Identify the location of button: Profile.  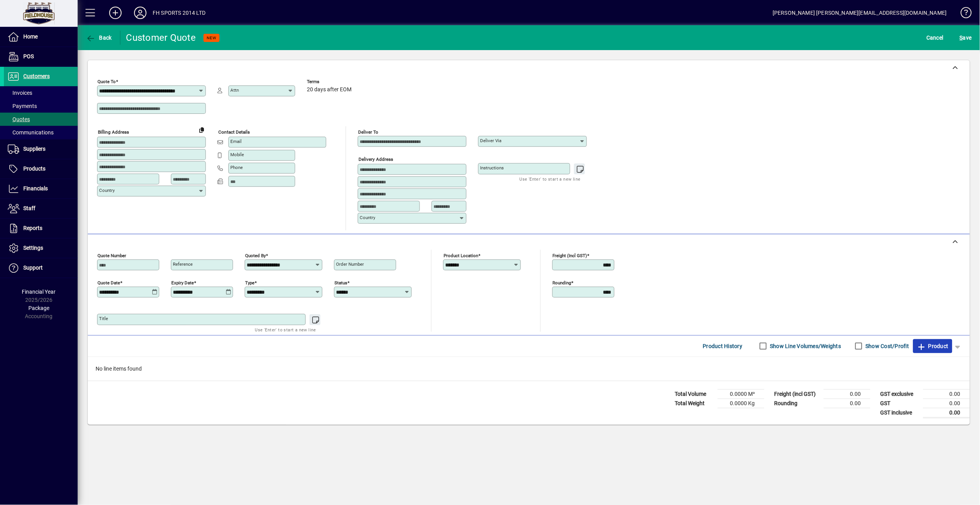
(141, 13).